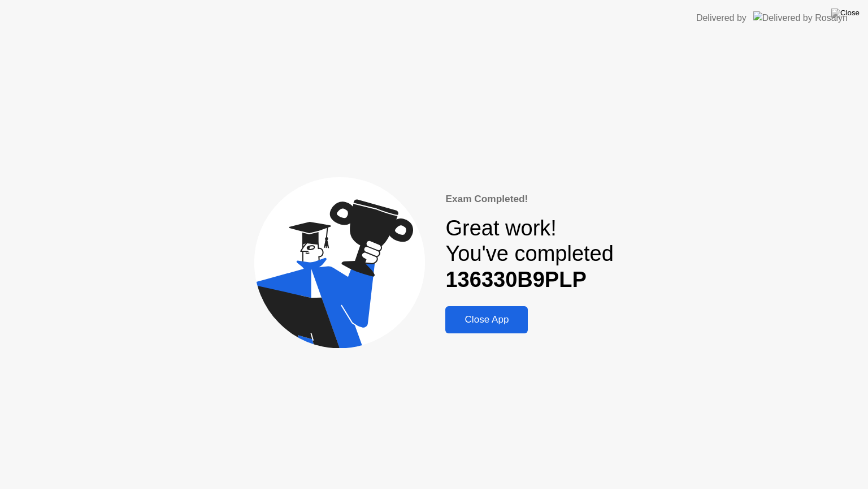 The width and height of the screenshot is (868, 489). I want to click on img: Delivered by Rosalyn, so click(800, 17).